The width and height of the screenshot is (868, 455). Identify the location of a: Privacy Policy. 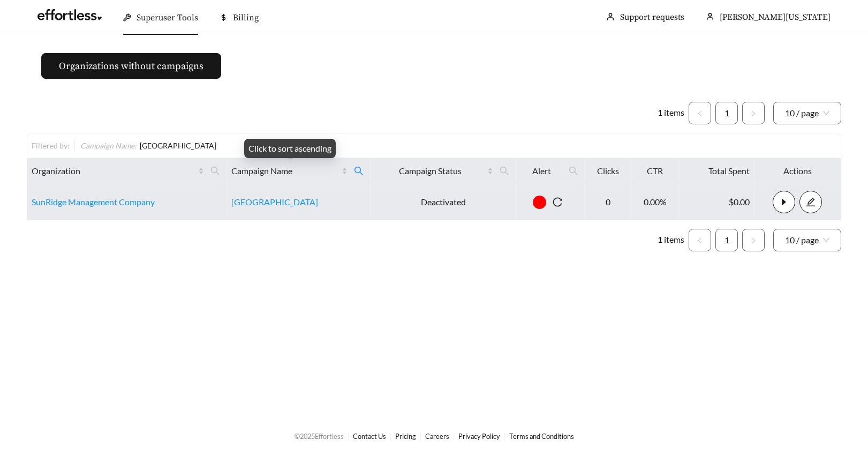
(479, 436).